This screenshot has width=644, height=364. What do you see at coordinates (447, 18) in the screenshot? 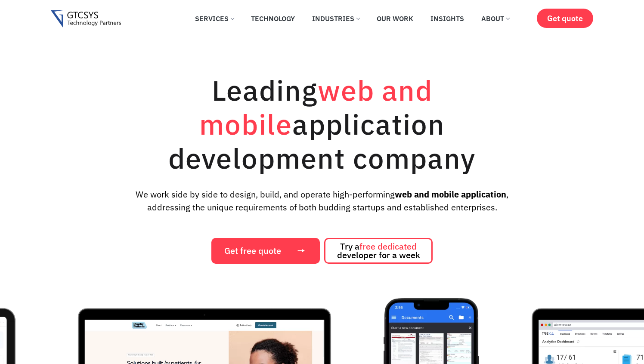
I see `a: Insights` at bounding box center [447, 18].